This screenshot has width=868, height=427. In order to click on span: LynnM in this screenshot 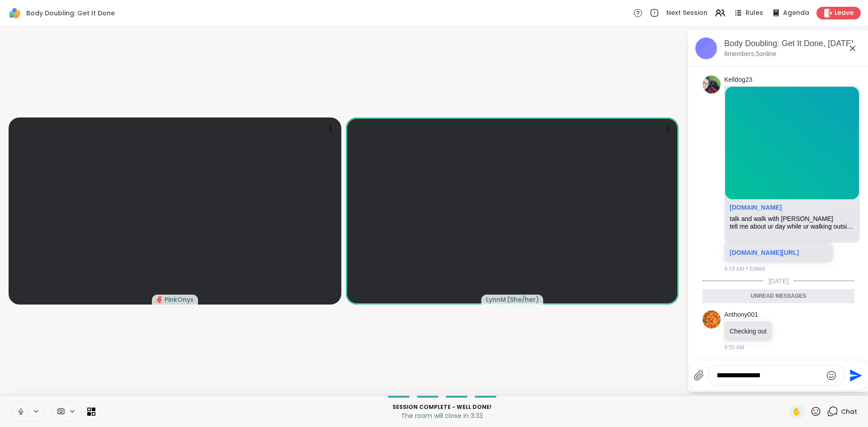, I will do `click(496, 300)`.